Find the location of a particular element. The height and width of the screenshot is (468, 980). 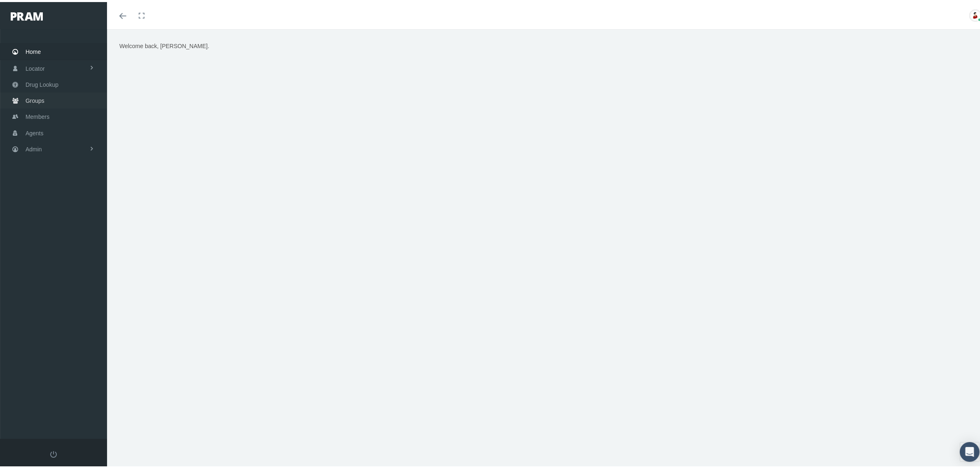

span: Locator is located at coordinates (35, 67).